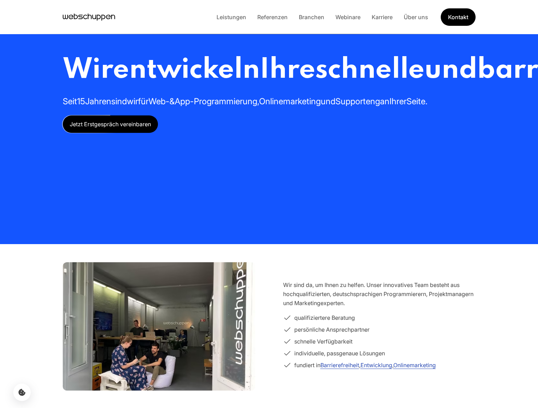  I want to click on span: für, so click(143, 101).